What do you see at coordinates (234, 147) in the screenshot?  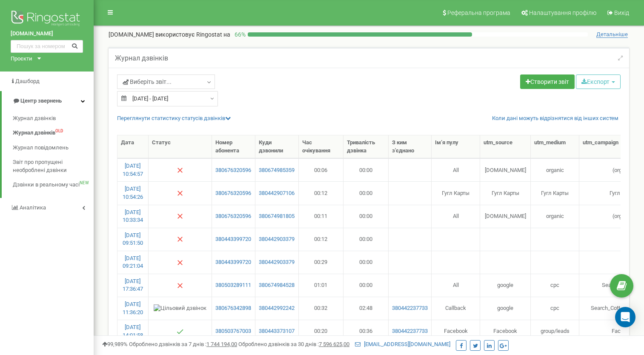 I see `th: Номер абонента` at bounding box center [234, 147].